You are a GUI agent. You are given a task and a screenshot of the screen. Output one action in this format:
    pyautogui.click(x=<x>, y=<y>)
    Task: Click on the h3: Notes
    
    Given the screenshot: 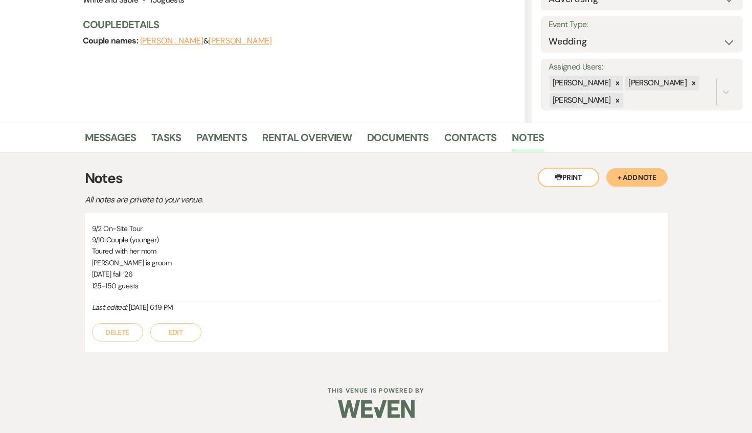 What is the action you would take?
    pyautogui.click(x=376, y=178)
    